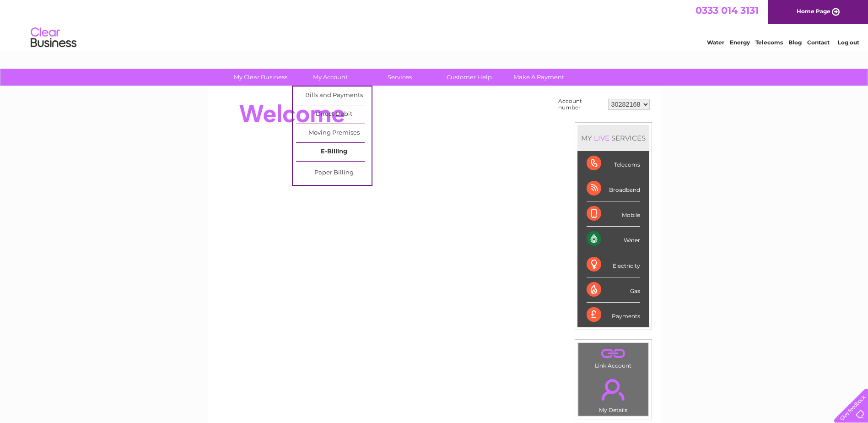  I want to click on a: Moving Premises, so click(333, 133).